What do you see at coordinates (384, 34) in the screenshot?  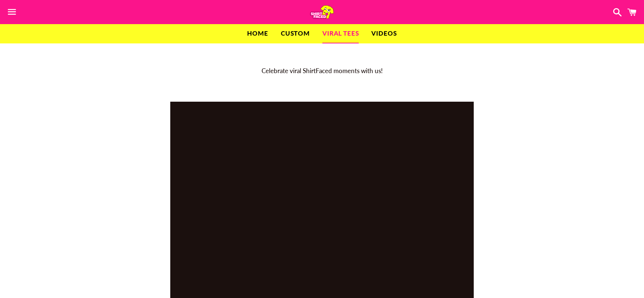 I see `a: Videos` at bounding box center [384, 34].